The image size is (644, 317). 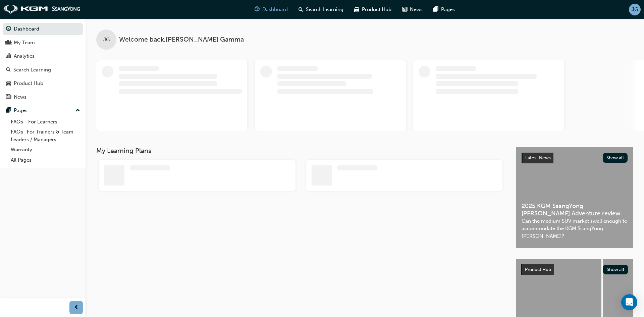 I want to click on a: kgm, so click(x=42, y=10).